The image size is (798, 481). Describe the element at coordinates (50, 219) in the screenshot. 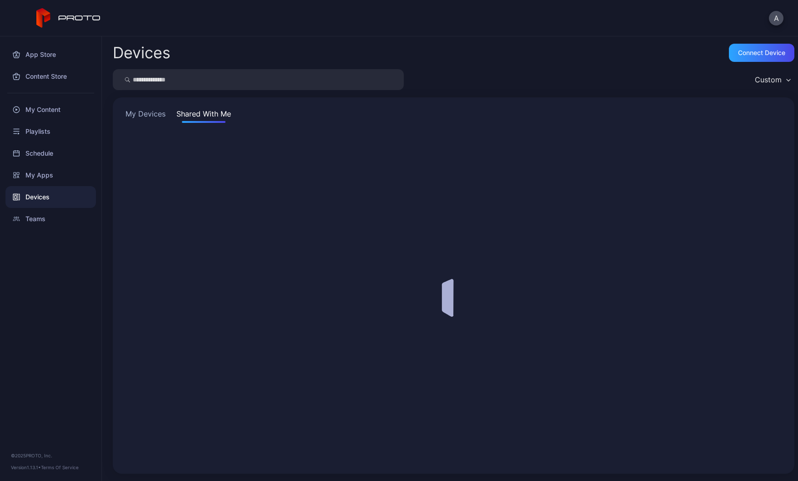

I see `div: Teams` at that location.